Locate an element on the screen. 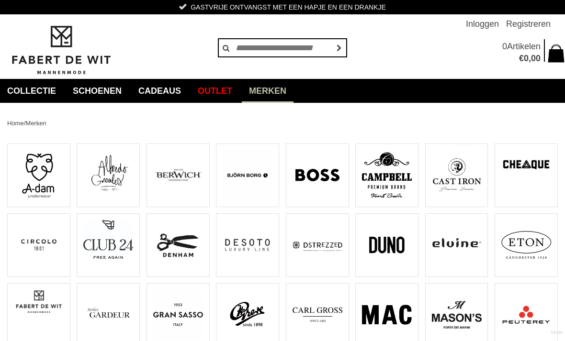  img: CAST IRON is located at coordinates (457, 175).